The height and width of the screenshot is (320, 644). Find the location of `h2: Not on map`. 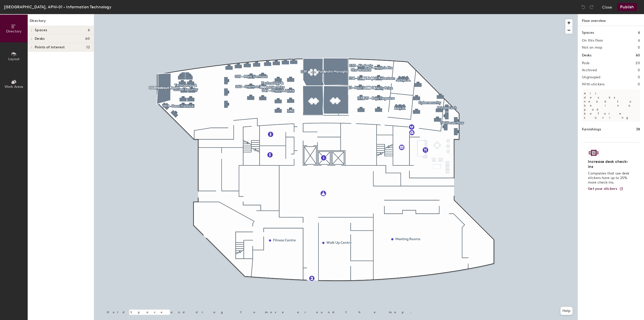

h2: Not on map is located at coordinates (592, 47).